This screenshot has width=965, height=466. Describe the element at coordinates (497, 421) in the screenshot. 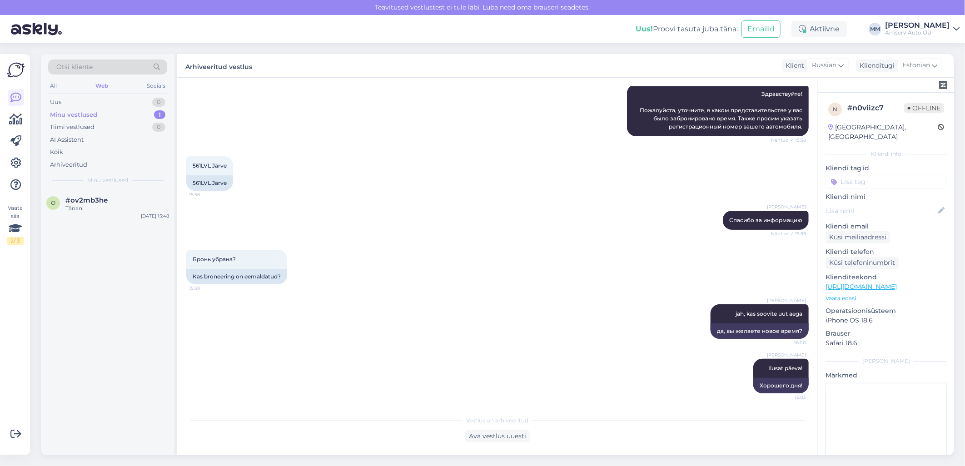

I see `span: Vestlus on arhiveeritud` at that location.